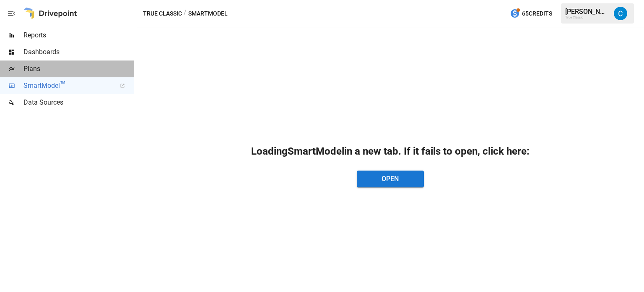 The image size is (644, 292). Describe the element at coordinates (621, 14) in the screenshot. I see `div: Carson Turner` at that location.